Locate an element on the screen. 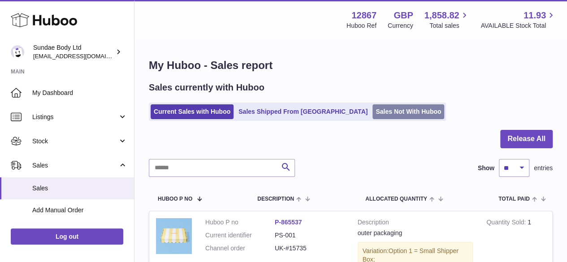  a: Sales Not With Huboo is located at coordinates (409, 112).